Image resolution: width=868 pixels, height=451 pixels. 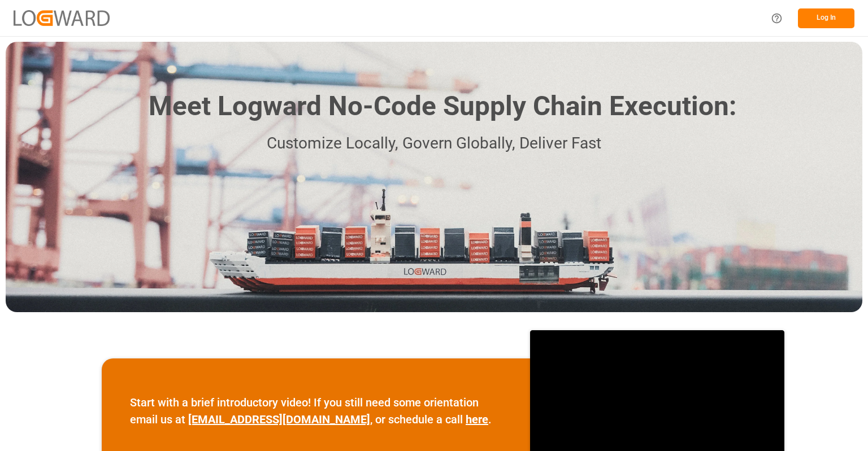 I want to click on p: Start with a brief introductory video! If you still need some orientation email us at , or schedu..., so click(x=316, y=411).